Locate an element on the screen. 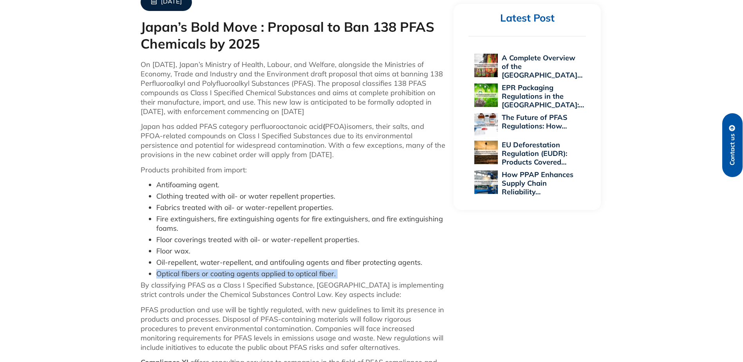 This screenshot has width=743, height=362. li: Clothing treated with oil- or water repellent properties. is located at coordinates (301, 196).